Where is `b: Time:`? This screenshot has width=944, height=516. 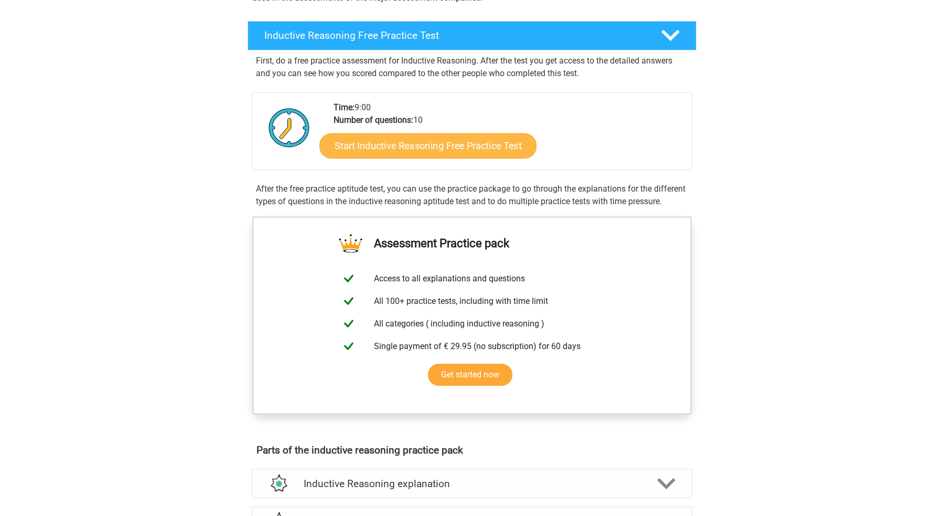
b: Time: is located at coordinates (344, 107).